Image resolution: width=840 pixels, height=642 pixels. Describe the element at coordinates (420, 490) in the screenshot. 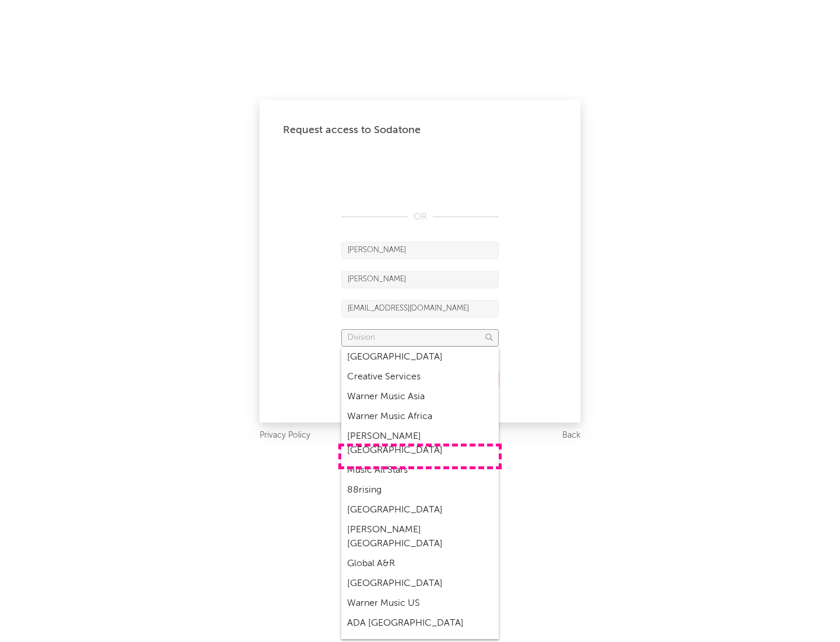

I see `div: 88rising` at that location.